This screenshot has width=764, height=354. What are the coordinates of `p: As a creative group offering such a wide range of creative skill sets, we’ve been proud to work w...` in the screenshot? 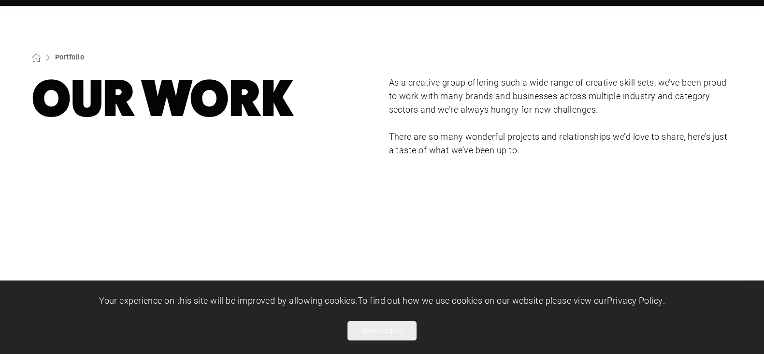 It's located at (561, 96).